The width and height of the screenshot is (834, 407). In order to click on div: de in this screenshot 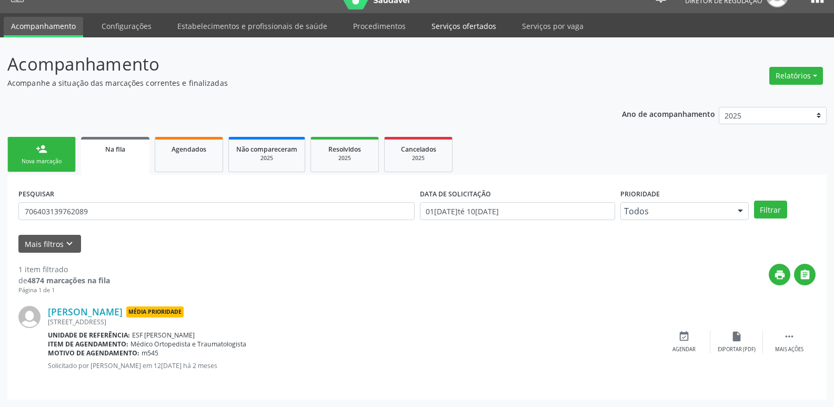, I will do `click(64, 280)`.